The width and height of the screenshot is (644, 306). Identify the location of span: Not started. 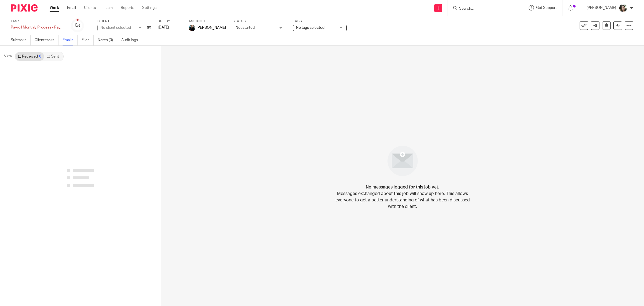
(245, 28).